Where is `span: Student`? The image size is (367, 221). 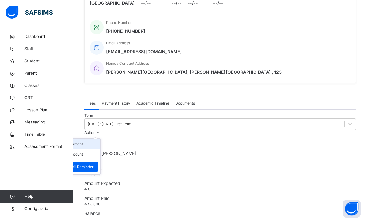
span: Student is located at coordinates (49, 61).